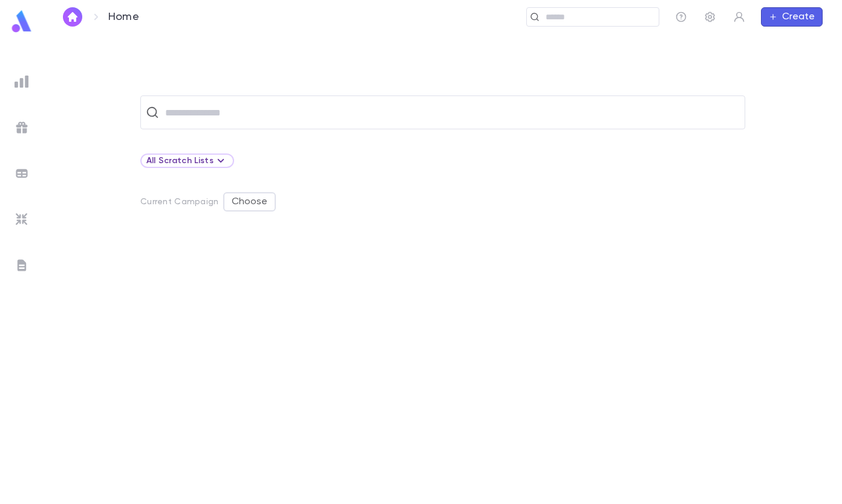 The width and height of the screenshot is (842, 504). I want to click on button: Choose, so click(249, 202).